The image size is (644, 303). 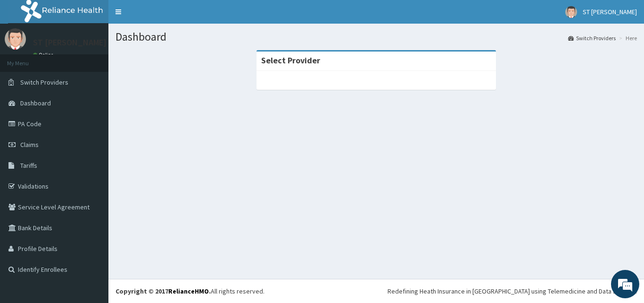 What do you see at coordinates (30, 145) in the screenshot?
I see `span: Claims` at bounding box center [30, 145].